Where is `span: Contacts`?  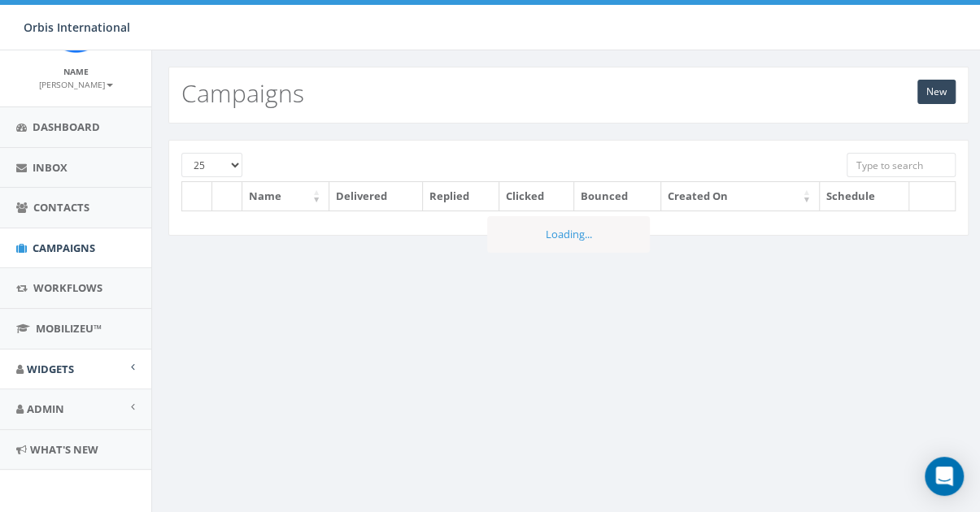
span: Contacts is located at coordinates (61, 208).